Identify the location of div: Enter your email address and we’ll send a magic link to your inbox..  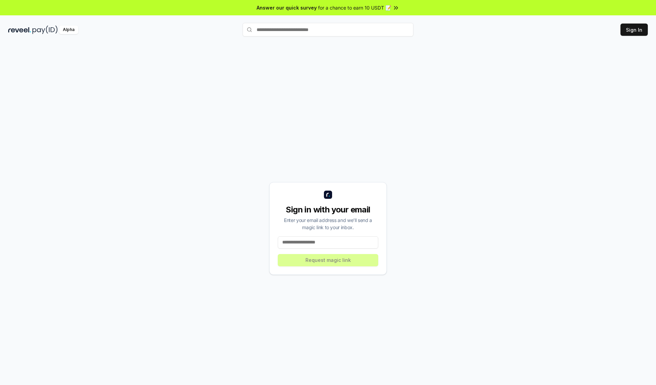
(328, 224).